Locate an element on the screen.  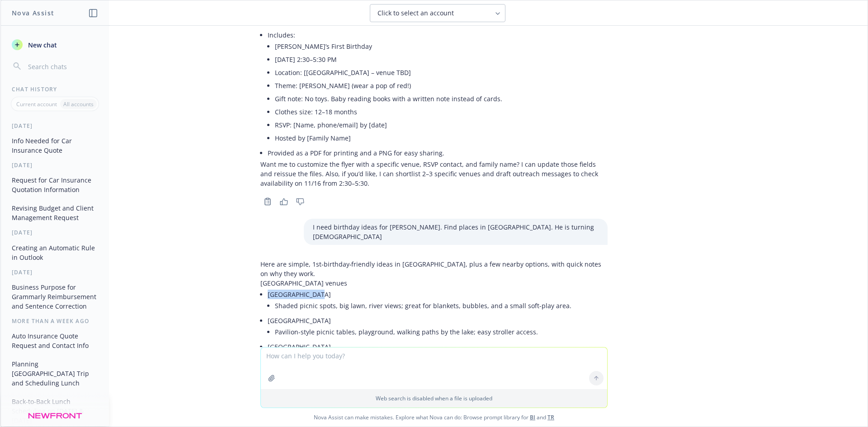
p: All accounts is located at coordinates (78, 104).